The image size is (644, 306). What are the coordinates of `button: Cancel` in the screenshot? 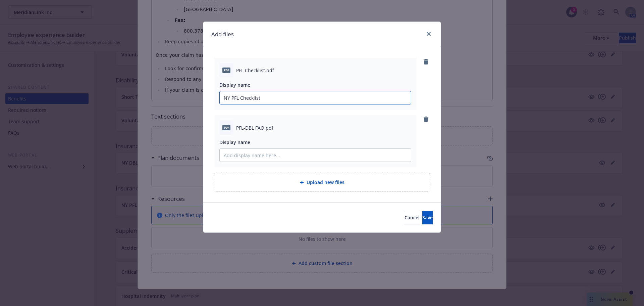 It's located at (412, 218).